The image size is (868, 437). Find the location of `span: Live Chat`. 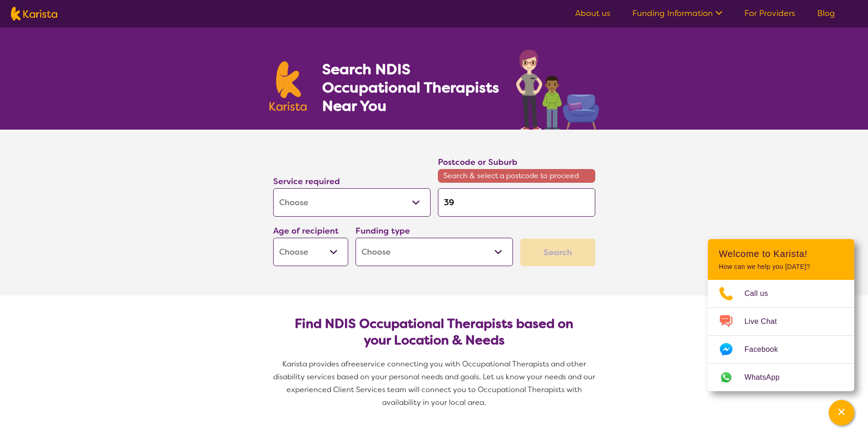

span: Live Chat is located at coordinates (766, 322).